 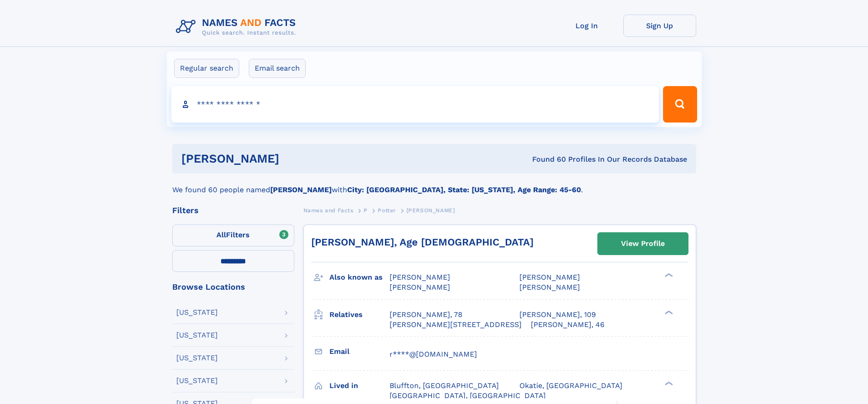 I want to click on div: We found 60 people named with ., so click(x=434, y=185).